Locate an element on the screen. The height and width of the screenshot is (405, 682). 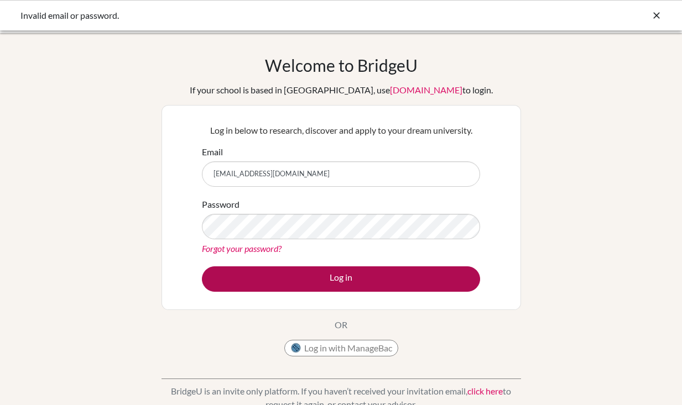
a: Forgot your password? is located at coordinates (242, 248).